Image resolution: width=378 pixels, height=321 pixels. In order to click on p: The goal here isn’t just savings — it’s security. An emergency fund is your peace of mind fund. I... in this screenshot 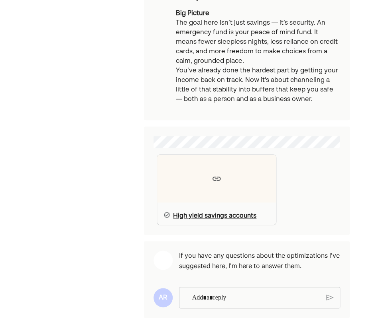, I will do `click(258, 57)`.